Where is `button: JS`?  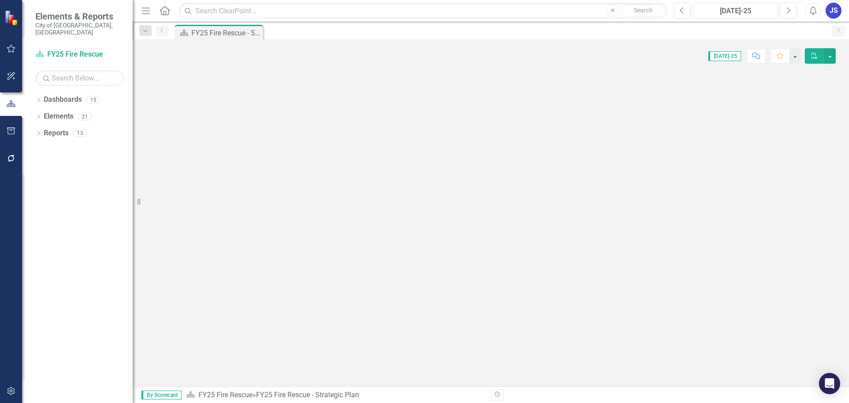 button: JS is located at coordinates (833, 11).